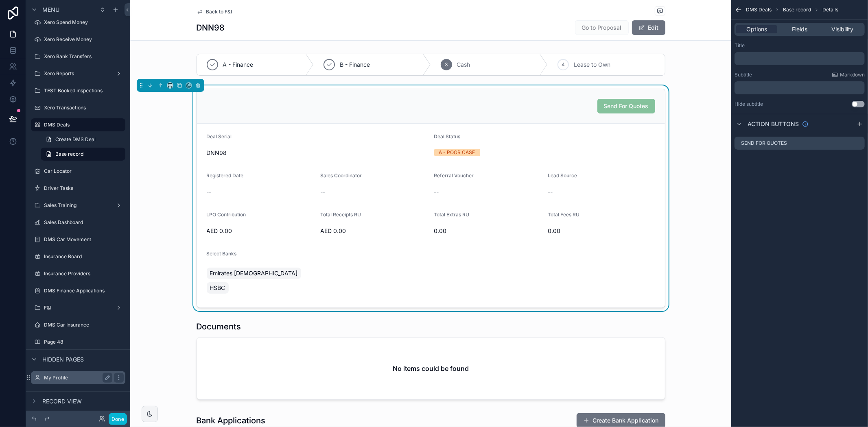  Describe the element at coordinates (447, 136) in the screenshot. I see `span: Deal Status` at that location.